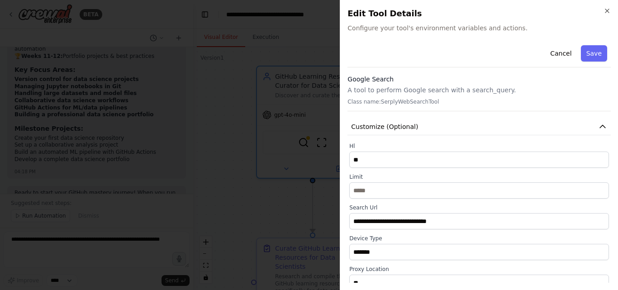 This screenshot has height=290, width=618. I want to click on p: A tool to perform Google search with a search_query., so click(479, 90).